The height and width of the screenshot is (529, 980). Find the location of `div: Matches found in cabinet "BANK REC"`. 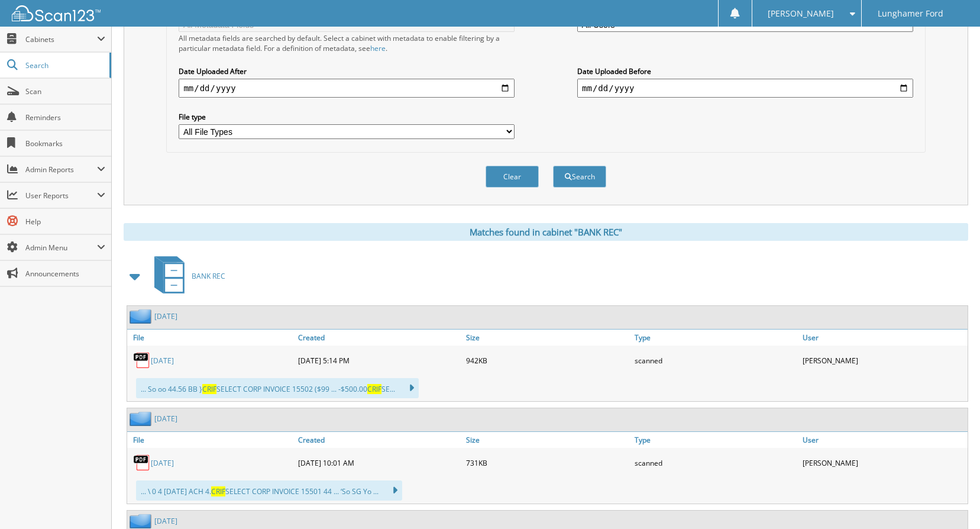

div: Matches found in cabinet "BANK REC" is located at coordinates (546, 232).